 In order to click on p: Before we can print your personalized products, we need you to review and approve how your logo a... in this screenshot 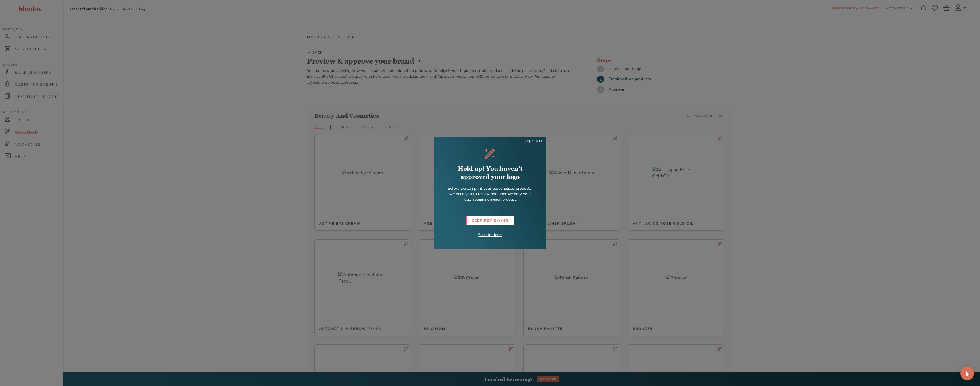, I will do `click(490, 193)`.